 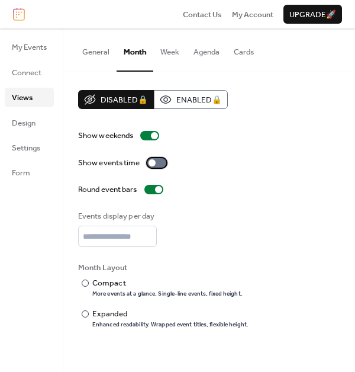 What do you see at coordinates (29, 47) in the screenshot?
I see `a: My Events` at bounding box center [29, 47].